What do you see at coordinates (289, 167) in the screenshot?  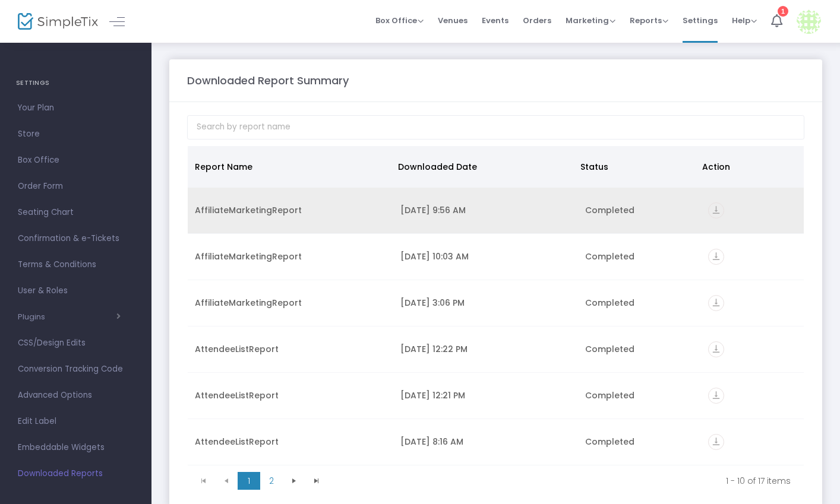 I see `th: Report Name` at bounding box center [289, 167].